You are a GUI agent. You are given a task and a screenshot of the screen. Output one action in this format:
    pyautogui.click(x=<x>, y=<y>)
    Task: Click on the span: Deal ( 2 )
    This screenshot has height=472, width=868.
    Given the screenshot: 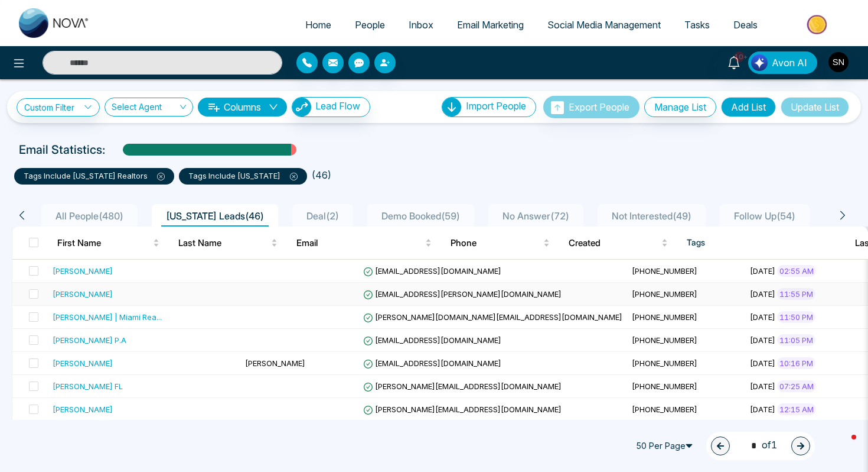 What is the action you would take?
    pyautogui.click(x=323, y=216)
    